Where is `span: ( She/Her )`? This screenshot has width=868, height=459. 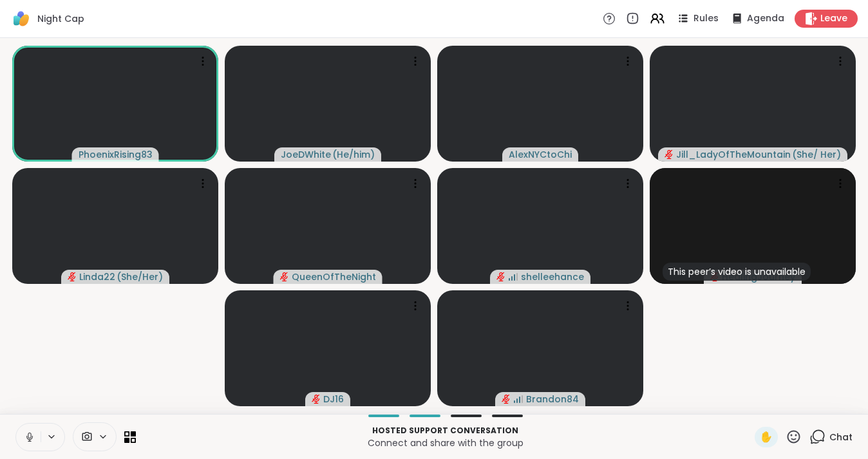
span: ( She/Her ) is located at coordinates (139, 277).